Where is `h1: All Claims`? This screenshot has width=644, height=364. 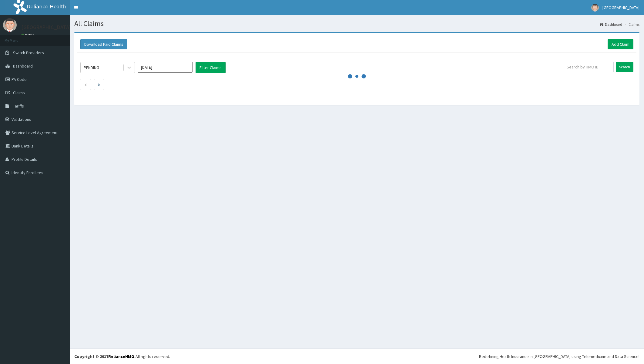 h1: All Claims is located at coordinates (357, 23).